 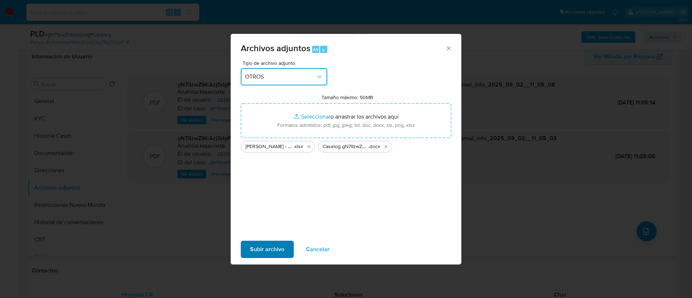 What do you see at coordinates (280, 77) in the screenshot?
I see `span: OTROS` at bounding box center [280, 77].